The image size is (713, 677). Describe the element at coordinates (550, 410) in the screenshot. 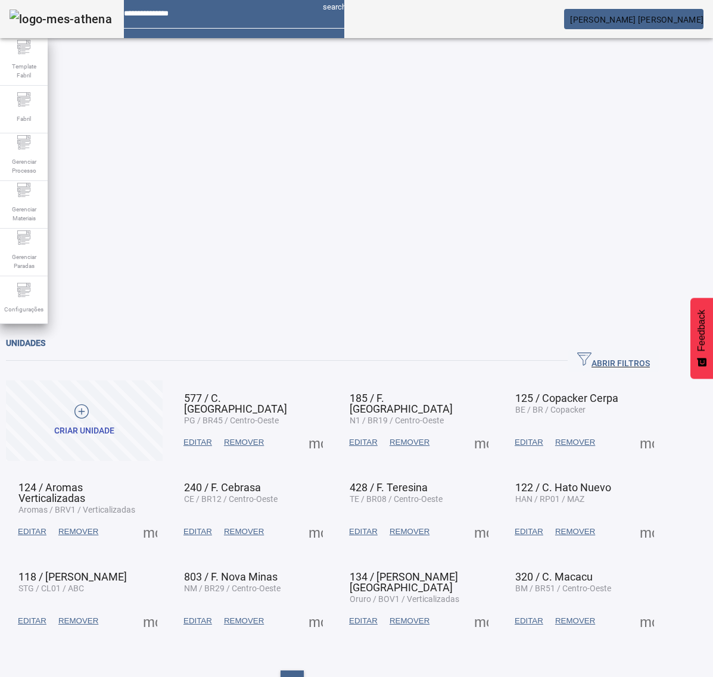

I see `span: BE / BR / Copacker` at that location.